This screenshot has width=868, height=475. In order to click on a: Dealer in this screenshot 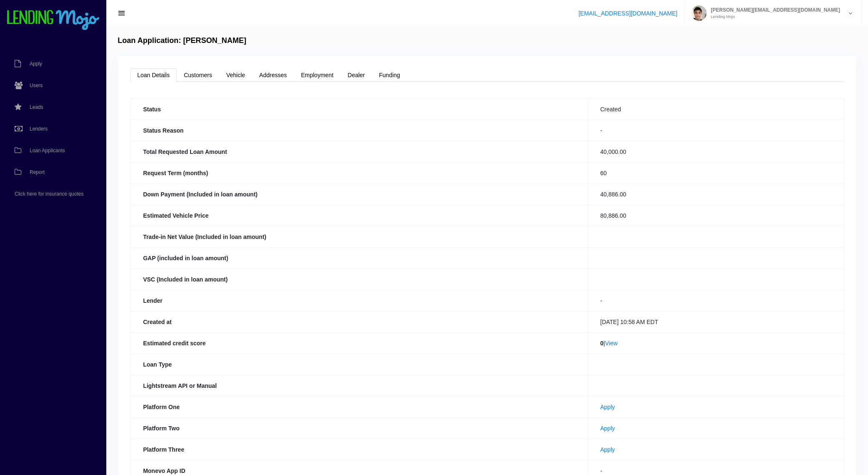, I will do `click(356, 75)`.